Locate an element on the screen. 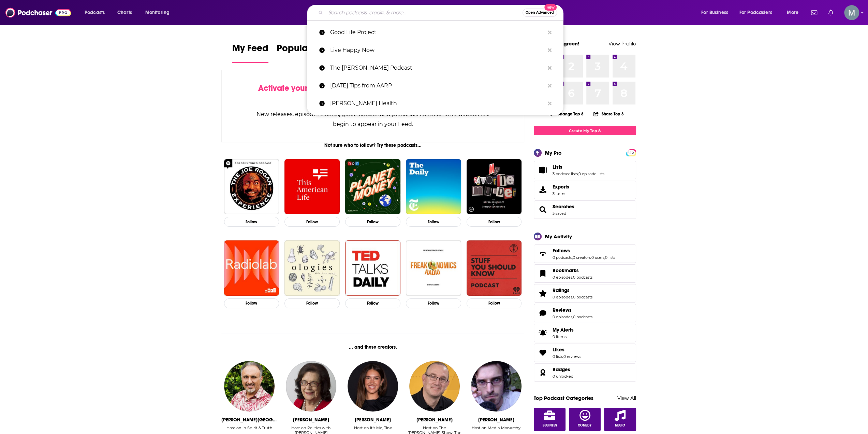  a: Lists is located at coordinates (579, 167).